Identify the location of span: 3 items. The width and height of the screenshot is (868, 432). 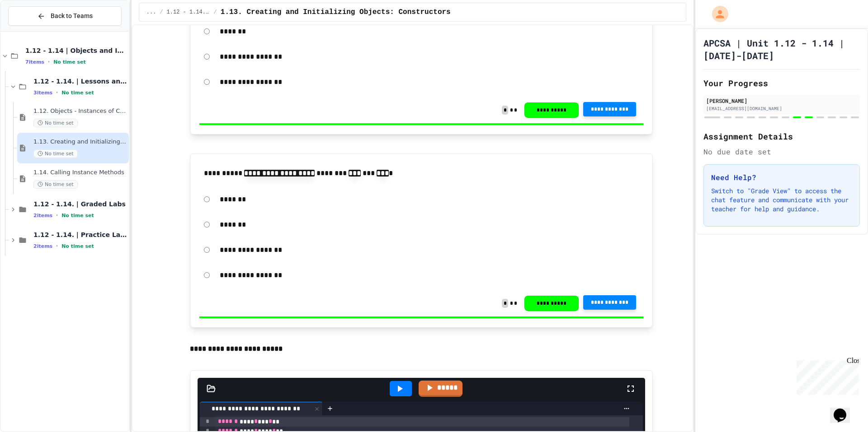
(43, 92).